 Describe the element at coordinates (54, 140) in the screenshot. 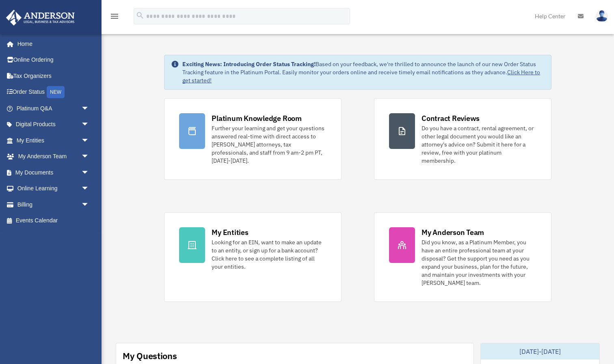

I see `a: My Entitiesarrow_drop_down` at that location.